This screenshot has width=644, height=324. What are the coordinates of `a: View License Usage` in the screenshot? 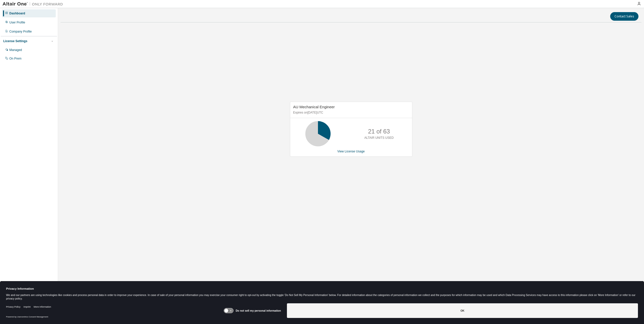 It's located at (351, 151).